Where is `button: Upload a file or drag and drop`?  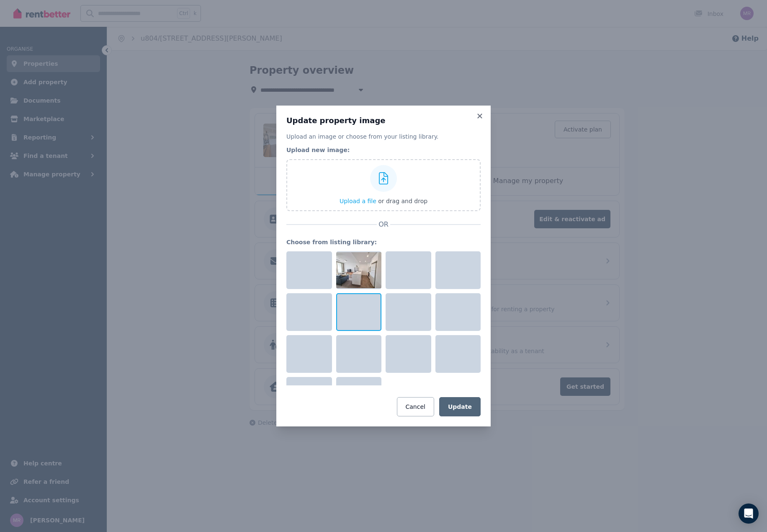
button: Upload a file or drag and drop is located at coordinates (384, 201).